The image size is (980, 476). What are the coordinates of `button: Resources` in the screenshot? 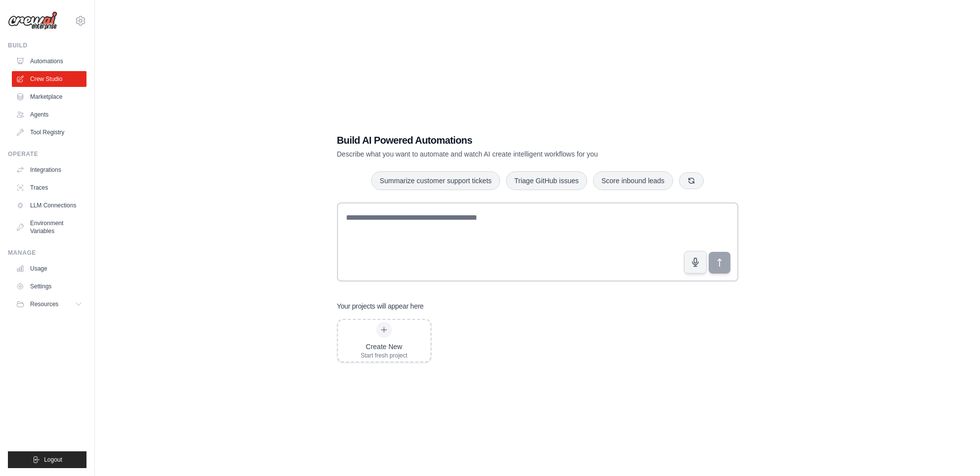 It's located at (49, 304).